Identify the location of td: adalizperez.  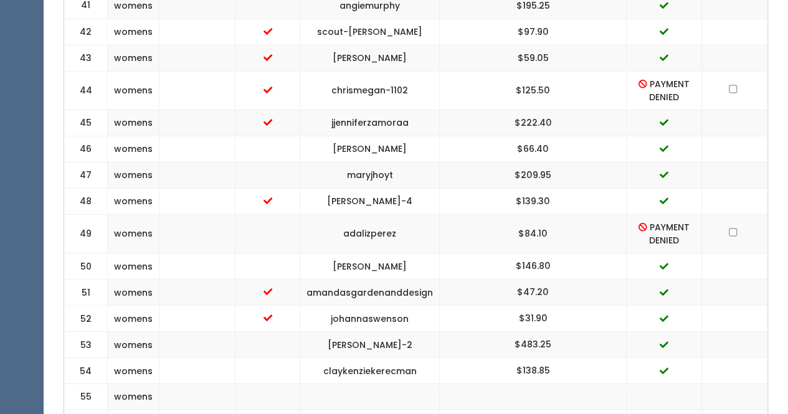
(370, 234).